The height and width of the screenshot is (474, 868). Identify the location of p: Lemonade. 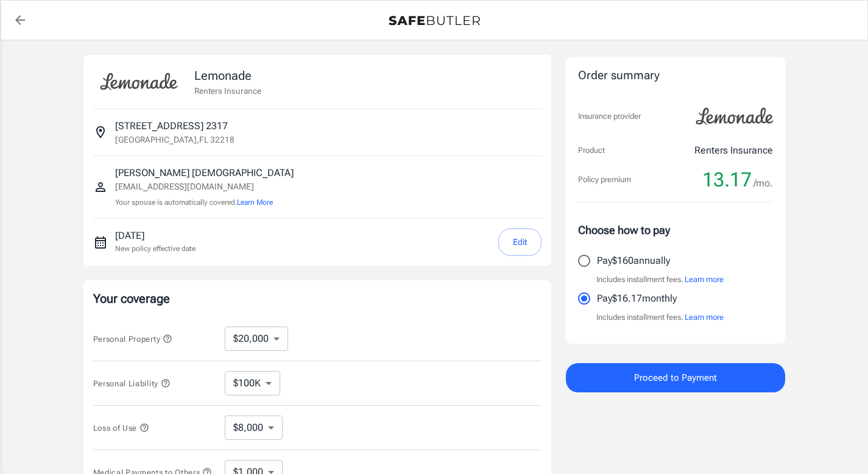
(228, 75).